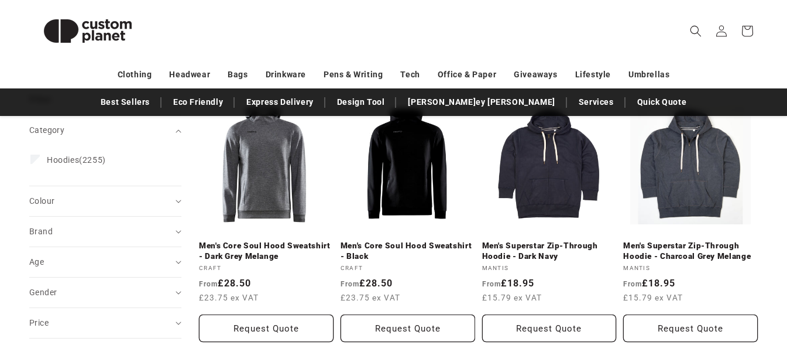 This screenshot has height=345, width=787. Describe the element at coordinates (535, 74) in the screenshot. I see `a: Giveaways` at that location.